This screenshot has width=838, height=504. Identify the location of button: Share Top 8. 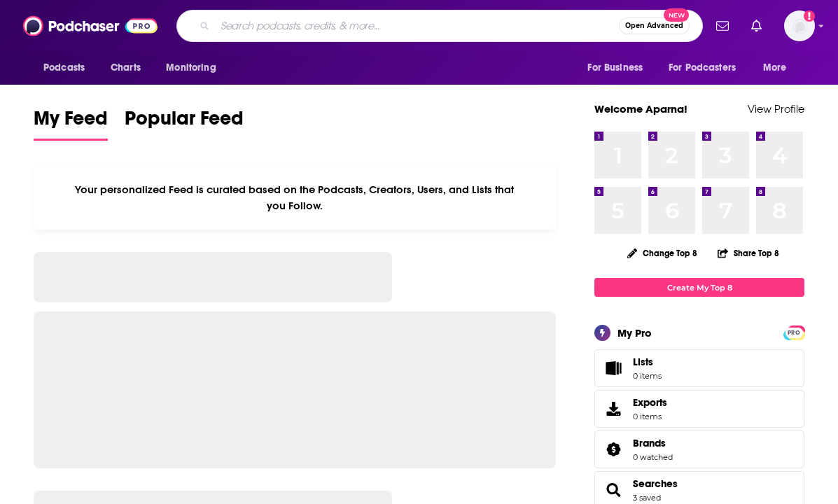
(749, 252).